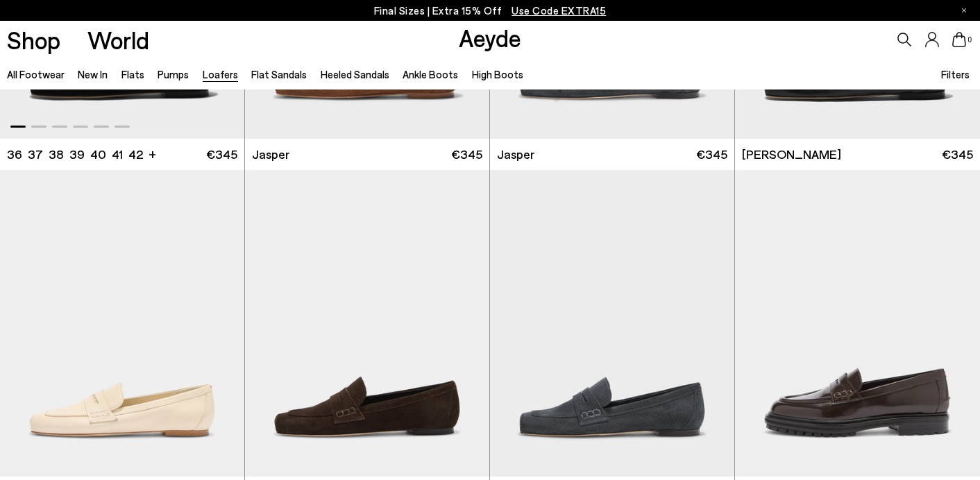 This screenshot has height=480, width=980. I want to click on img: Leon Loafers, so click(857, 323).